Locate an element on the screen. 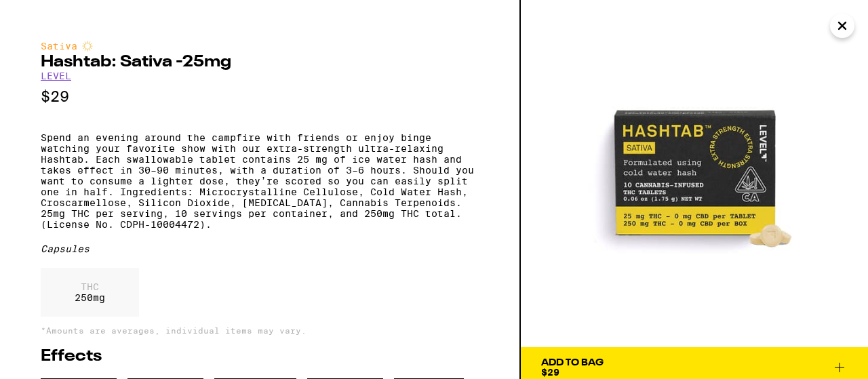 The height and width of the screenshot is (379, 868). h2: Effects is located at coordinates (260, 357).